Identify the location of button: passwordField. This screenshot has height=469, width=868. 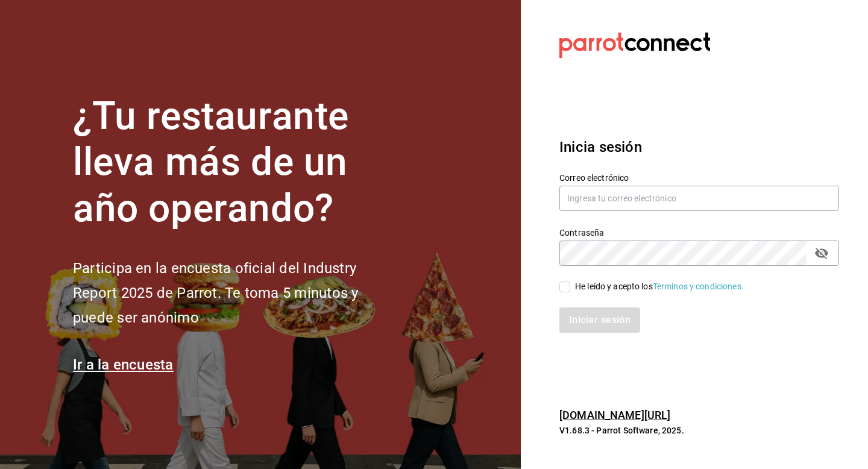
(822, 253).